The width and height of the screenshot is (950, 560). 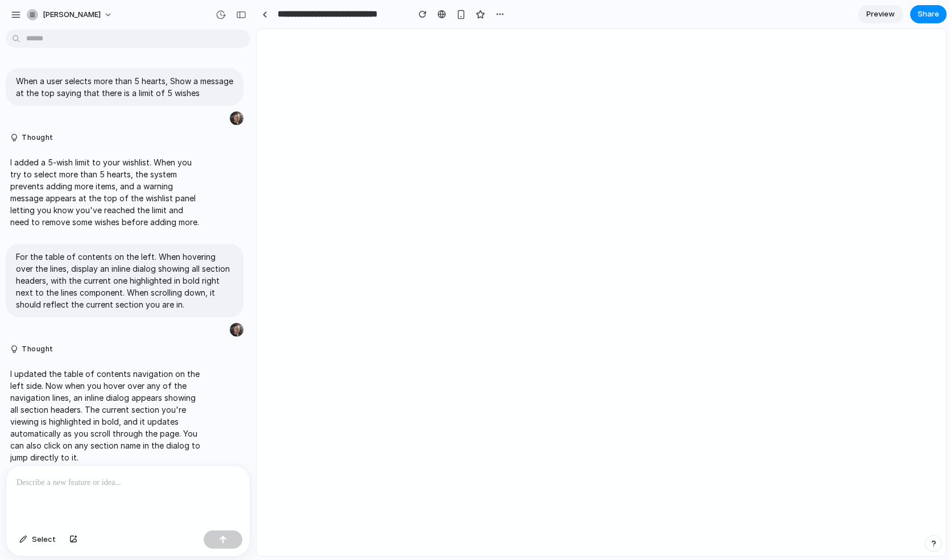 What do you see at coordinates (124, 281) in the screenshot?
I see `p: For the table of contents on the left. When hovering over the lines, display an inline dialog sho...` at bounding box center [124, 281].